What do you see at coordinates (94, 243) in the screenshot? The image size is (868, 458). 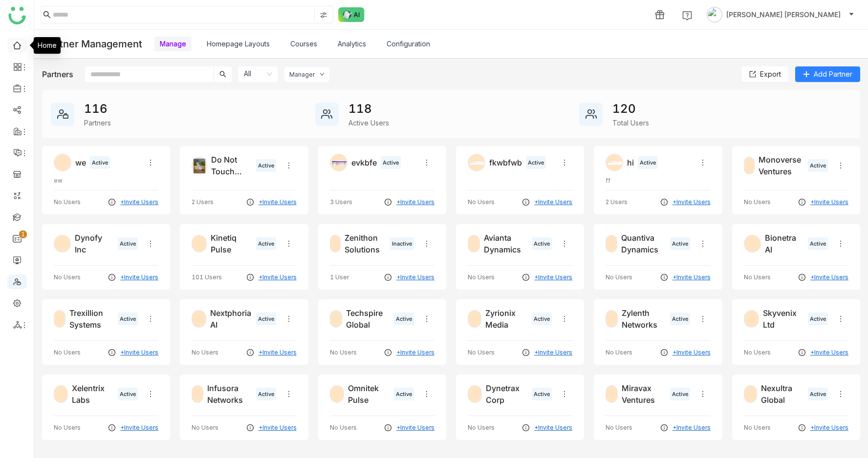 I see `div: Dynofy Inc` at bounding box center [94, 243].